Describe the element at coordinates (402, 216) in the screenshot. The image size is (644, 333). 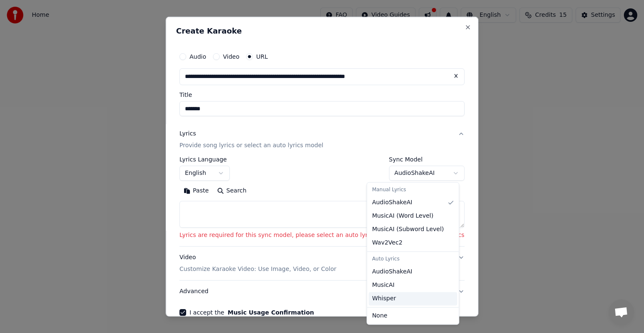
I see `span: MusicAI ( Word Level )` at that location.